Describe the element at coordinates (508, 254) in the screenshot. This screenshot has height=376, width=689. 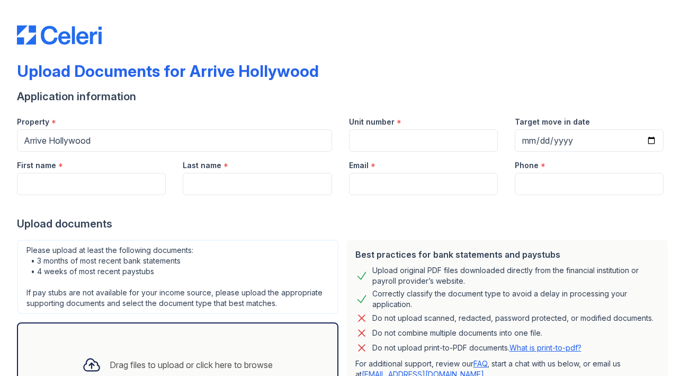
I see `div: Best practices for bank statements and paystubs` at that location.